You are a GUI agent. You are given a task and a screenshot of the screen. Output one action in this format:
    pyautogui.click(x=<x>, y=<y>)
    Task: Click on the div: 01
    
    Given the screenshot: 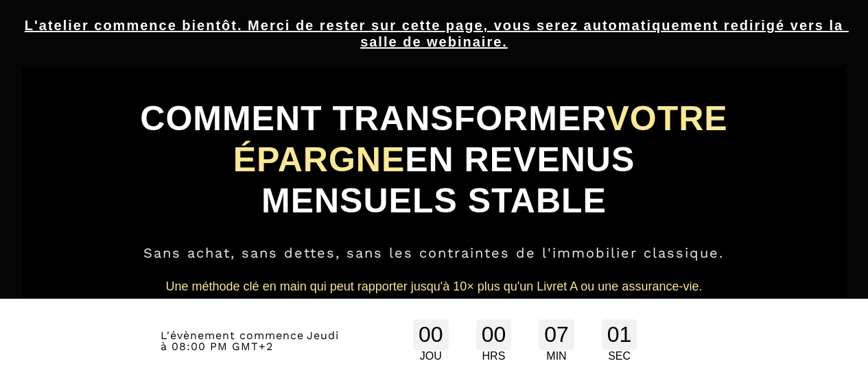 What is the action you would take?
    pyautogui.click(x=620, y=335)
    